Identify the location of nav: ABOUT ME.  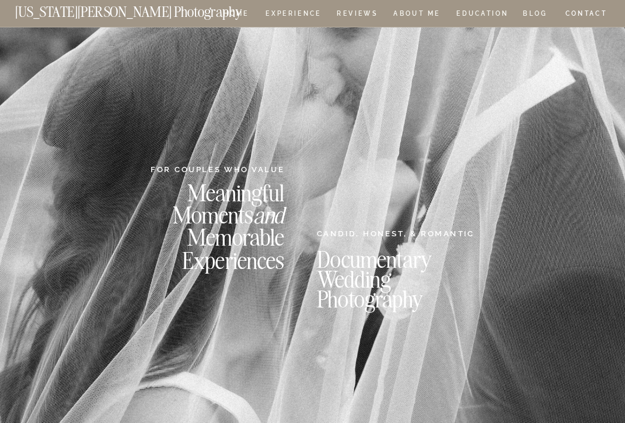
(417, 15).